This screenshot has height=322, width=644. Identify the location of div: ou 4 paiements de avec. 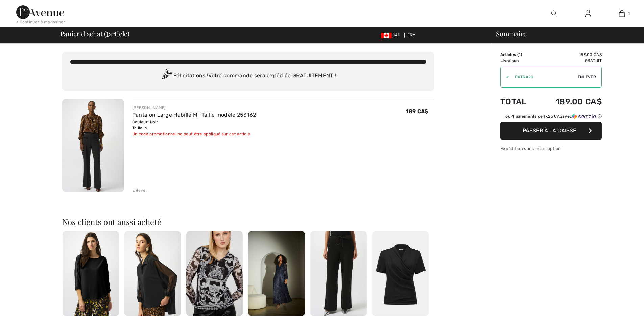
(553, 116).